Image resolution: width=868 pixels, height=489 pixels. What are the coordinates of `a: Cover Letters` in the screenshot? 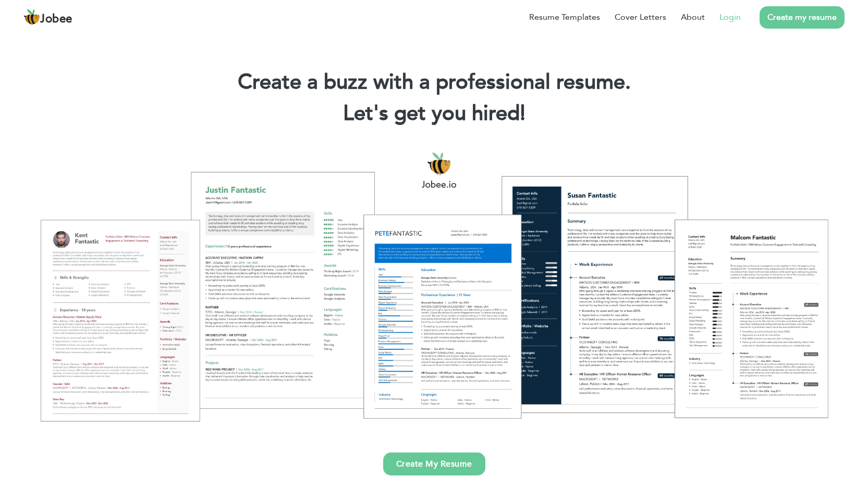 It's located at (640, 18).